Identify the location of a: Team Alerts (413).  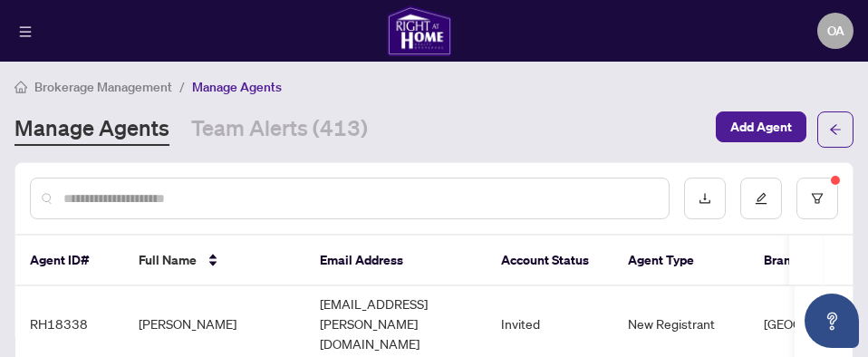
(279, 130).